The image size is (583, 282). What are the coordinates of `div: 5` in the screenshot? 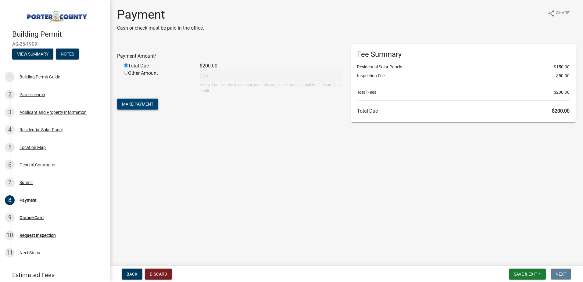 It's located at (10, 147).